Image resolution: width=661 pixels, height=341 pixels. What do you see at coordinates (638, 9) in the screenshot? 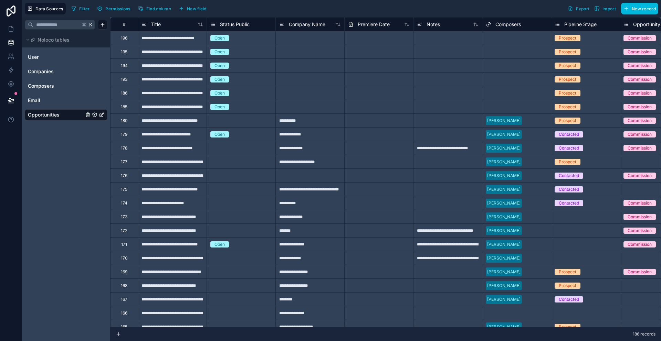
I see `a: New record` at bounding box center [638, 9].